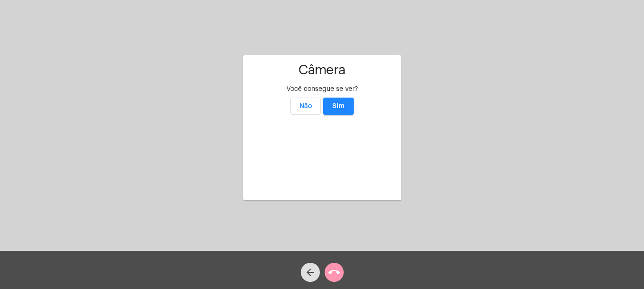  Describe the element at coordinates (305, 106) in the screenshot. I see `button: Não` at that location.